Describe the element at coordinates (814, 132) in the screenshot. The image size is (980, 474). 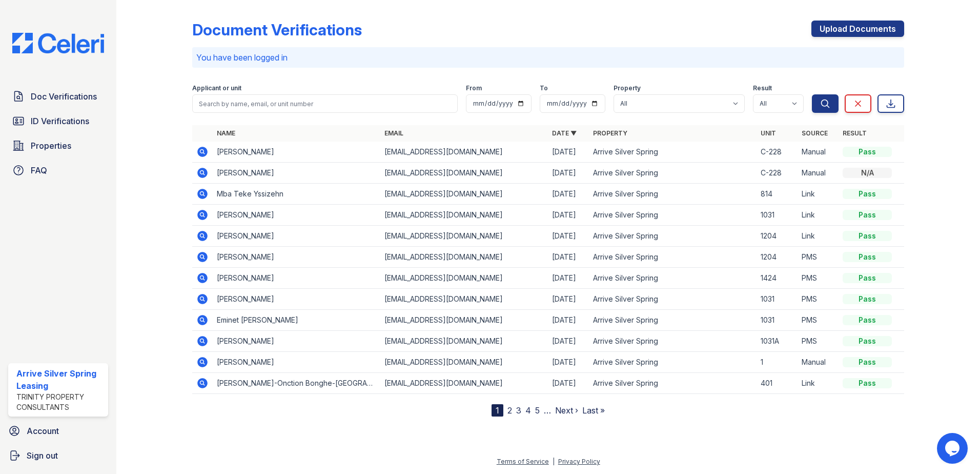
I see `a: Source` at that location.